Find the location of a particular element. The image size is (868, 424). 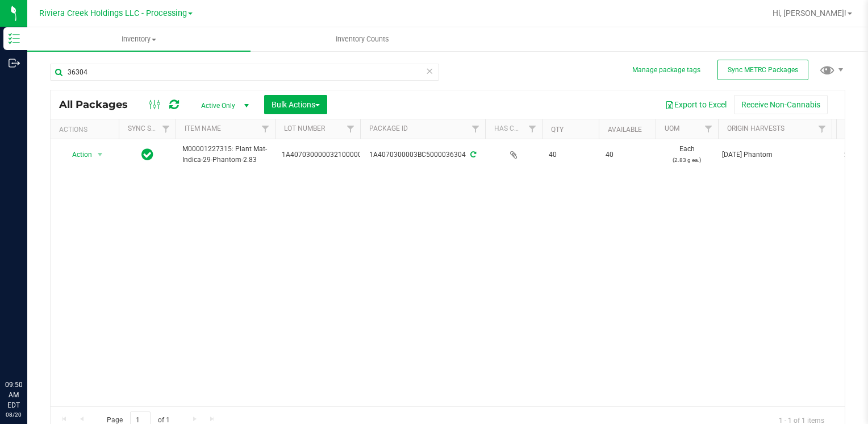

span: Each is located at coordinates (686, 155).